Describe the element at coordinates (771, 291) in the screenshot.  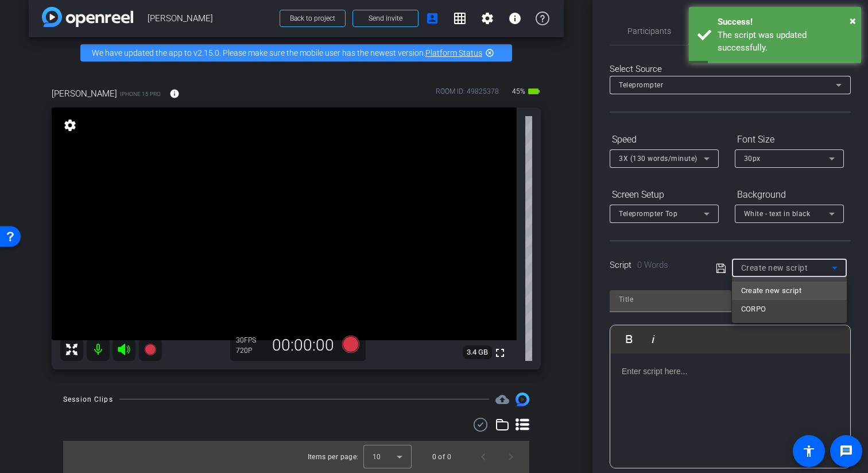
I see `span: Create new script` at that location.